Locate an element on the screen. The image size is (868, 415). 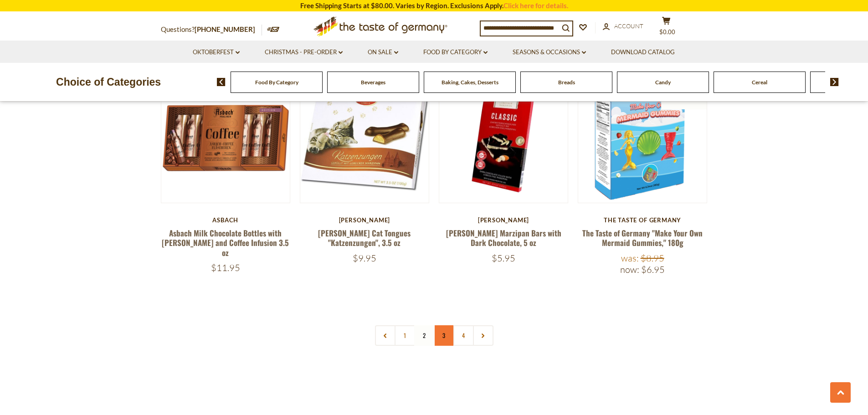
a: Breads is located at coordinates (567, 82).